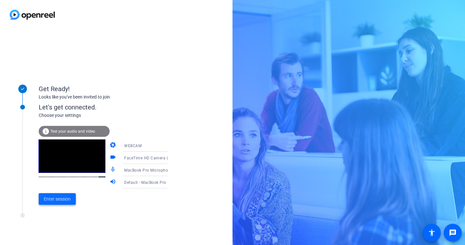 This screenshot has width=465, height=245. Describe the element at coordinates (157, 158) in the screenshot. I see `span: FaceTime HD Camera (2C0E:82E3)` at that location.